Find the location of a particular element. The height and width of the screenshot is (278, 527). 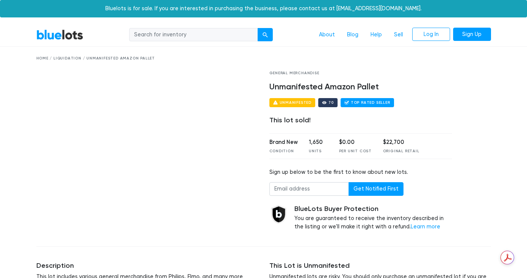

div: $22,700 is located at coordinates (401, 142).